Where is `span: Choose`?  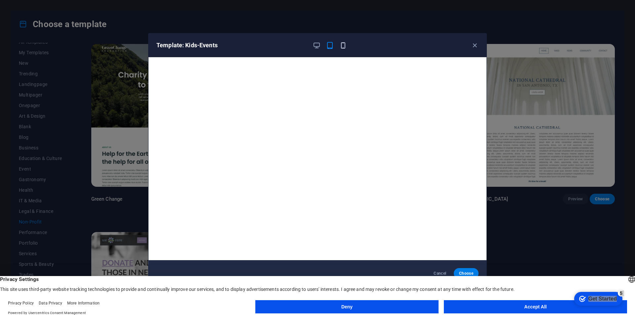
span: Choose is located at coordinates (466, 273).